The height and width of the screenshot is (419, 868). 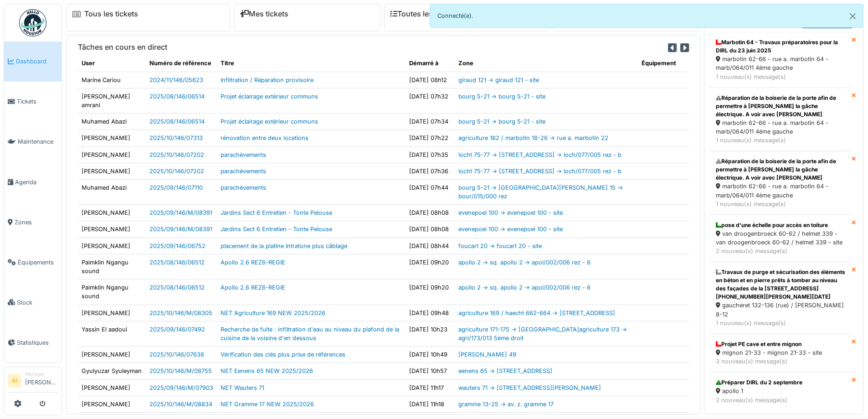 What do you see at coordinates (181, 213) in the screenshot?
I see `a: 2025/09/146/M/08391` at bounding box center [181, 213].